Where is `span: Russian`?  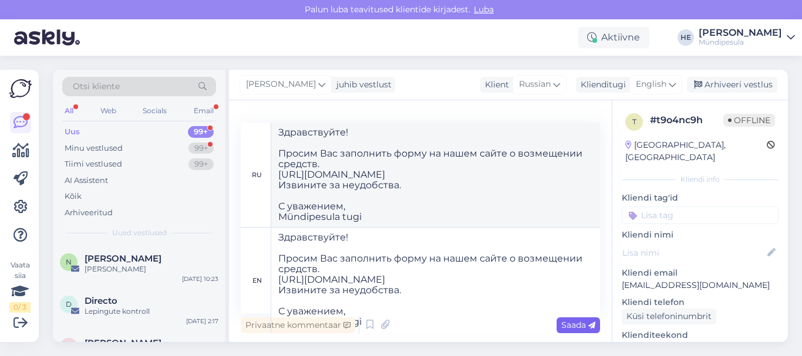 span: Russian is located at coordinates (535, 85).